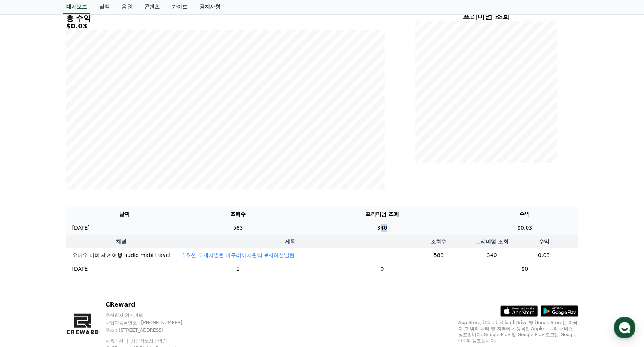 The image size is (644, 347). Describe the element at coordinates (149, 341) in the screenshot. I see `a: 개인정보처리방침` at that location.